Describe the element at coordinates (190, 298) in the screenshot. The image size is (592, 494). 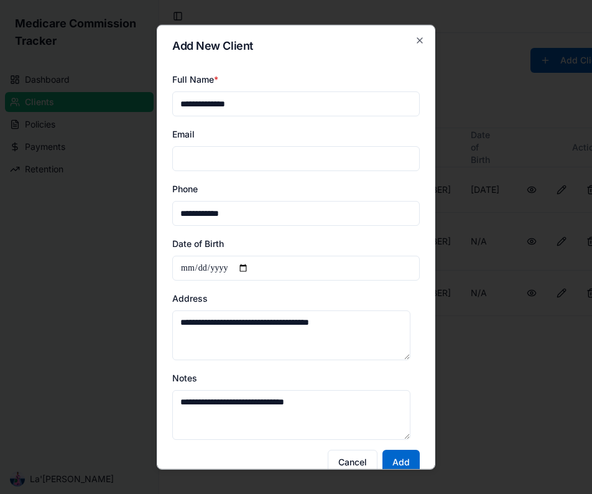
I see `label: Address` at that location.